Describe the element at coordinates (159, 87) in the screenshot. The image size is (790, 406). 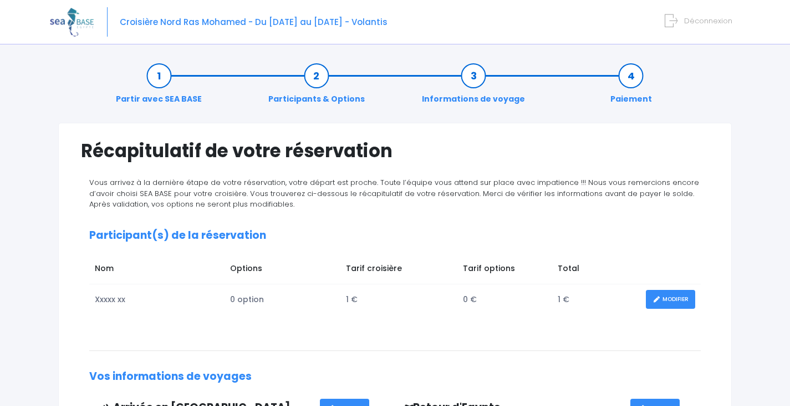
I see `a: Partir avec SEA BASE` at that location.